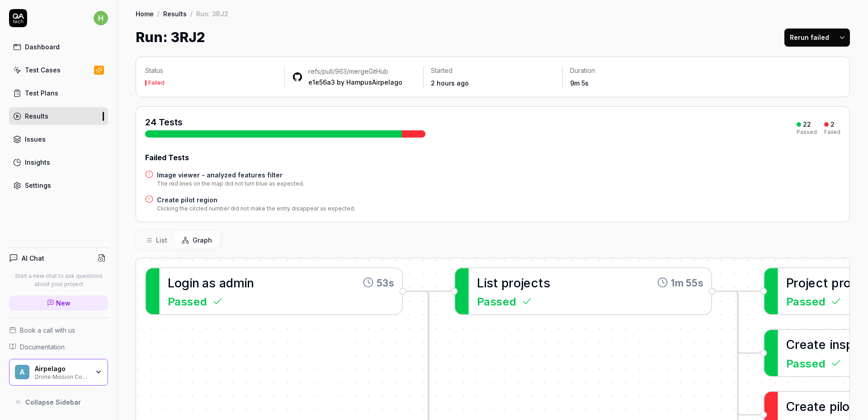 The width and height of the screenshot is (868, 420). I want to click on time: 2 hours ago, so click(450, 83).